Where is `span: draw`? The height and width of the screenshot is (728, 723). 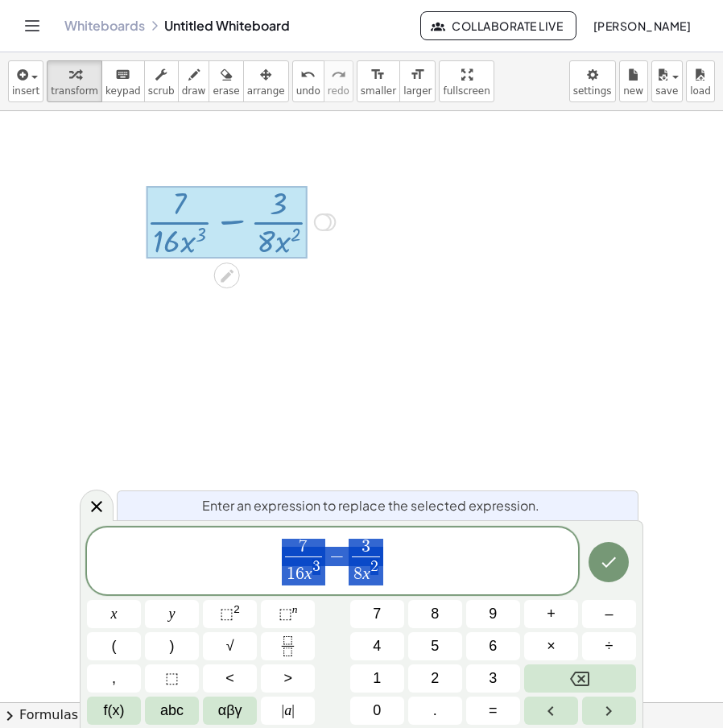
span: draw is located at coordinates (194, 91).